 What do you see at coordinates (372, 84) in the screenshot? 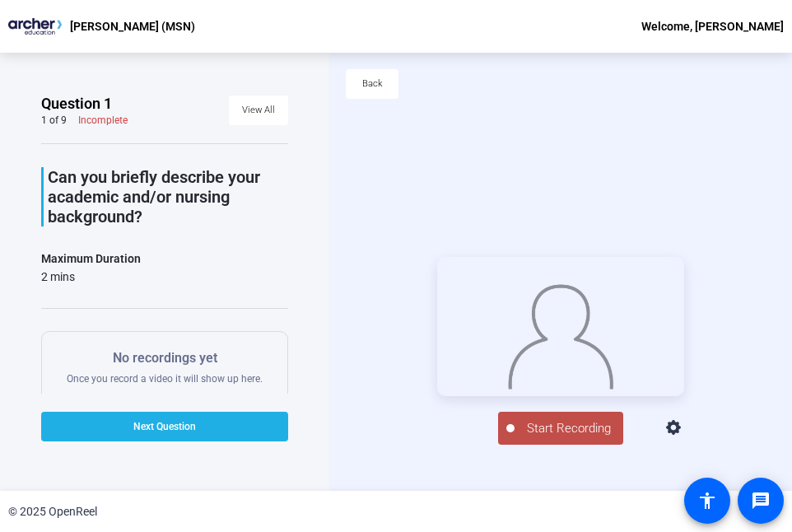
I see `button: Back` at bounding box center [372, 84].